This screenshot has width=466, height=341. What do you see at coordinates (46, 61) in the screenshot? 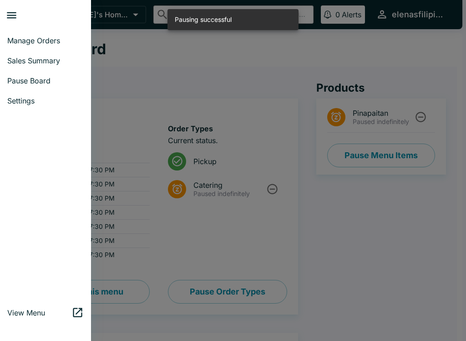
I see `span: Sales Summary` at bounding box center [46, 61].